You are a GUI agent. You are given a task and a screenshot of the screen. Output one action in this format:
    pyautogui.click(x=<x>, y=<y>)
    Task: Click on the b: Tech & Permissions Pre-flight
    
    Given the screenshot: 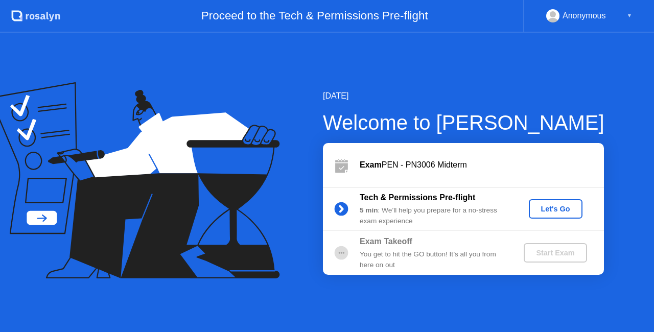 What is the action you would take?
    pyautogui.click(x=418, y=197)
    